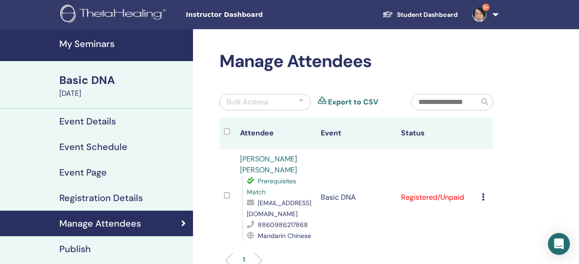 Image resolution: width=579 pixels, height=264 pixels. I want to click on span: Instructor Dashboard, so click(254, 15).